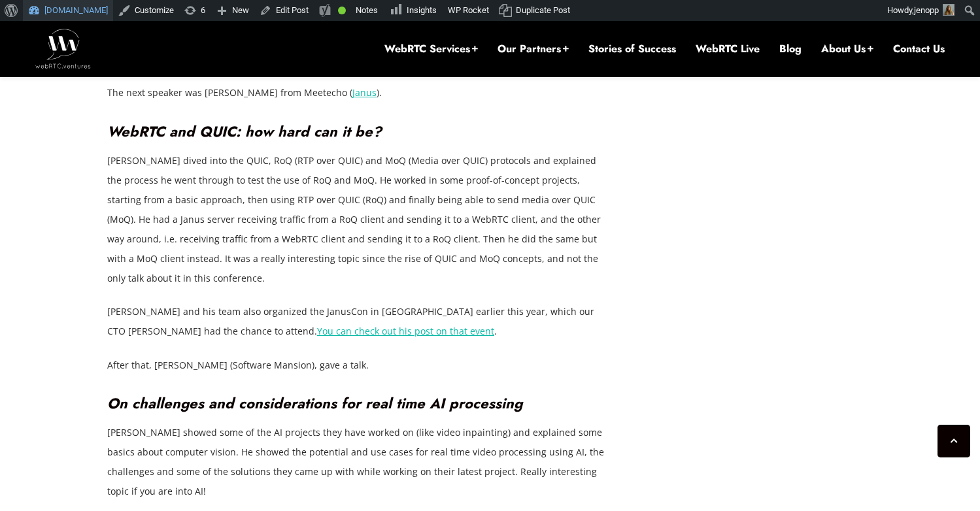 The image size is (980, 511). What do you see at coordinates (422, 10) in the screenshot?
I see `span: Insights` at bounding box center [422, 10].